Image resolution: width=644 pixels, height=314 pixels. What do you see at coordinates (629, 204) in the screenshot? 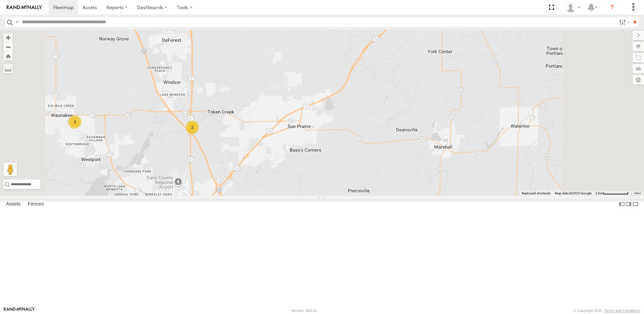
I see `label: Dock Summary Table to the Right` at bounding box center [629, 204].